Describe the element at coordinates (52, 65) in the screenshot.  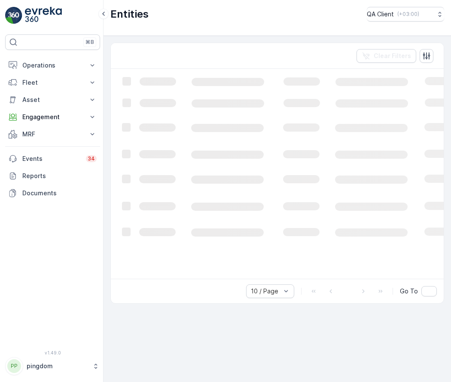
I see `button: Operations` at that location.